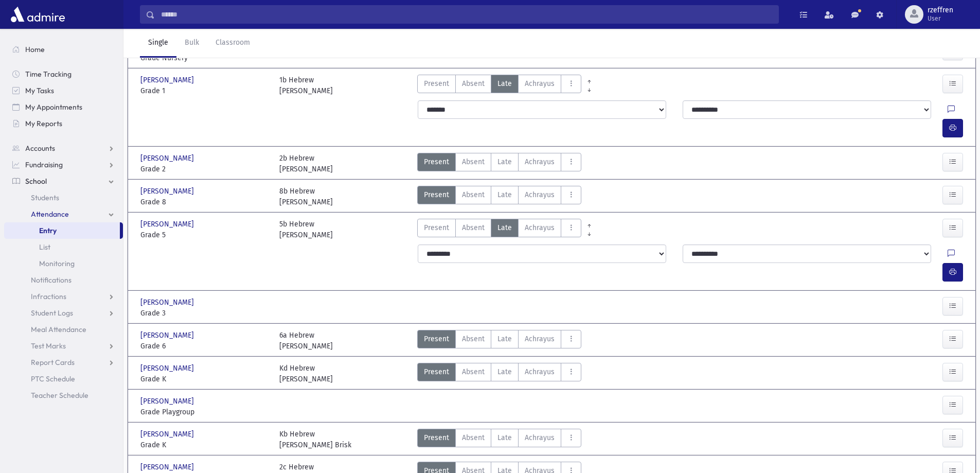  What do you see at coordinates (63, 280) in the screenshot?
I see `a: Notifications` at bounding box center [63, 280].